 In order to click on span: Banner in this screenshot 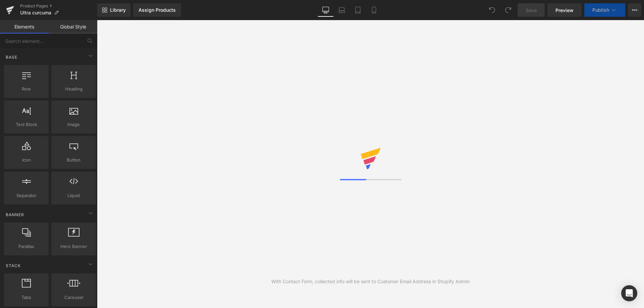, I will do `click(15, 215)`.